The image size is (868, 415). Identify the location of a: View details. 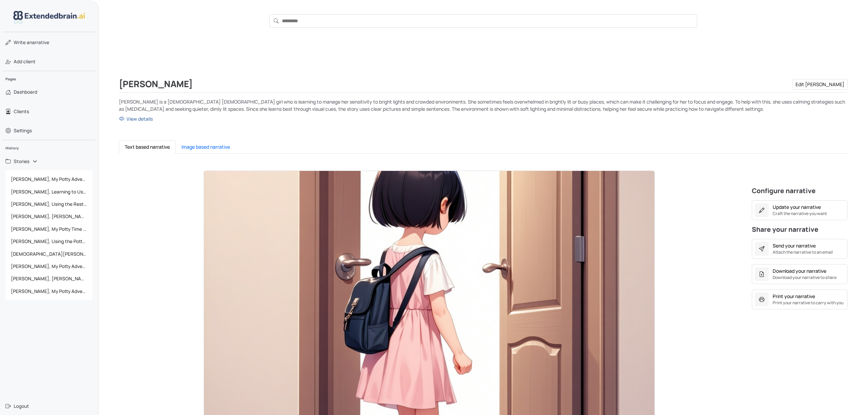
(483, 118).